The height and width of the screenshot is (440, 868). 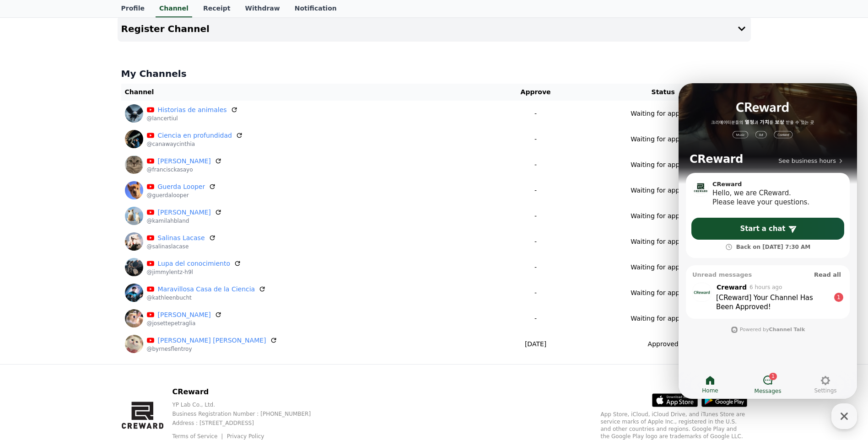 What do you see at coordinates (134, 318) in the screenshot?
I see `img: Josette Petraglia` at bounding box center [134, 318].